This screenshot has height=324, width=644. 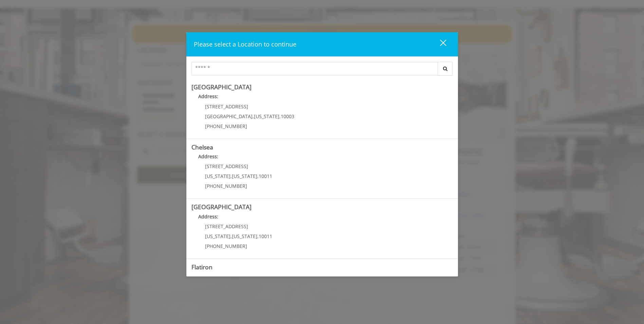 What do you see at coordinates (287, 116) in the screenshot?
I see `span: 10003` at bounding box center [287, 116].